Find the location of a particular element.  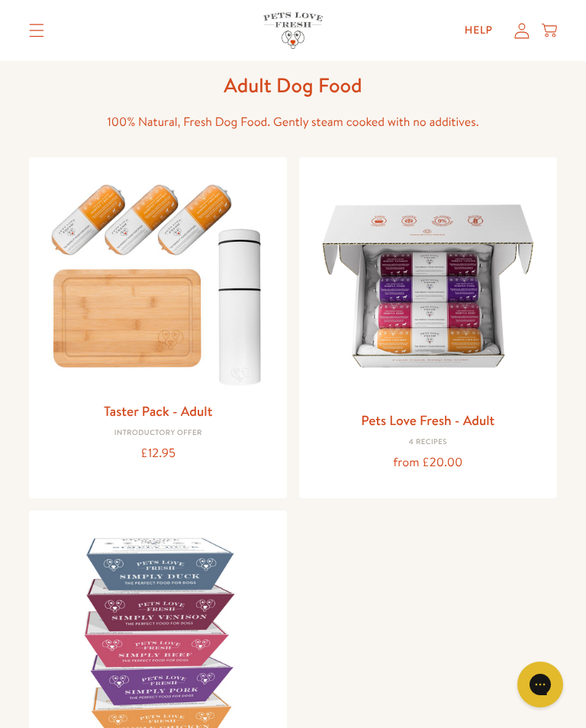

div: from £20.00 is located at coordinates (428, 462).